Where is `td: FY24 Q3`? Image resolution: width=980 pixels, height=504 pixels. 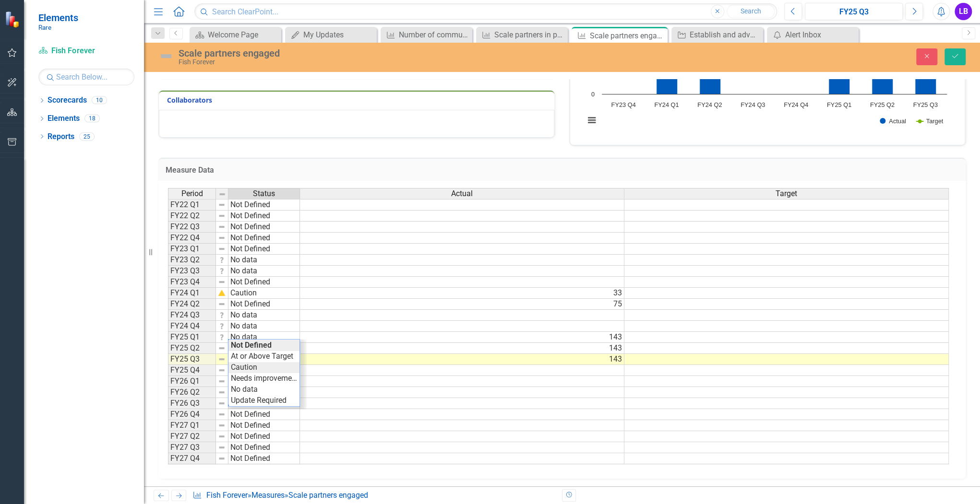
td: FY24 Q3 is located at coordinates (192, 315).